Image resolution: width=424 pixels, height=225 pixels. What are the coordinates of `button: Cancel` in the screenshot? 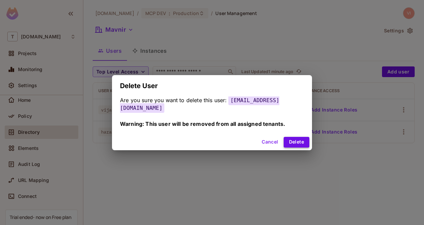 It's located at (270, 142).